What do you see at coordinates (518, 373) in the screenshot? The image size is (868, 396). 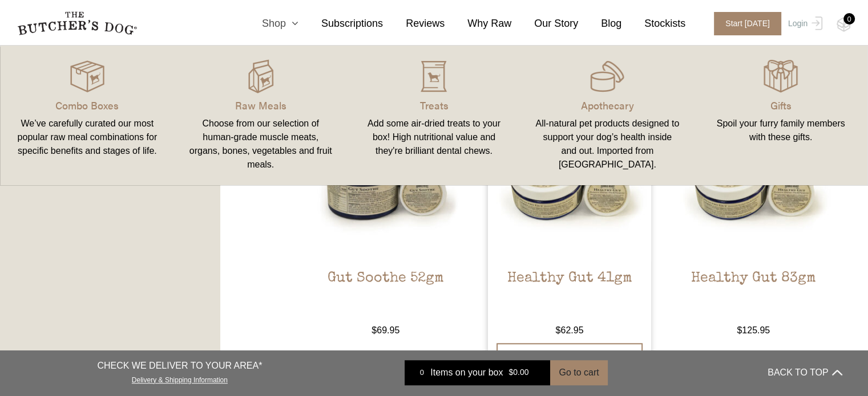 I see `bdi: 0.00` at bounding box center [518, 373].